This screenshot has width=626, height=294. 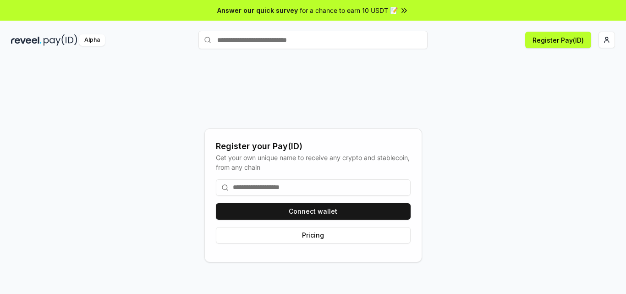 What do you see at coordinates (313, 162) in the screenshot?
I see `div: Get your own unique name to receive any crypto and stablecoin, from any chain` at bounding box center [313, 162].